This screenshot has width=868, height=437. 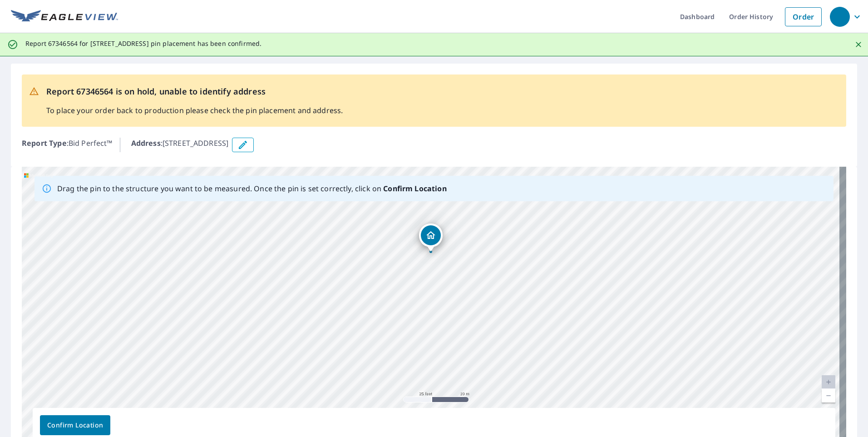 What do you see at coordinates (75, 425) in the screenshot?
I see `span: Confirm Location` at bounding box center [75, 425].